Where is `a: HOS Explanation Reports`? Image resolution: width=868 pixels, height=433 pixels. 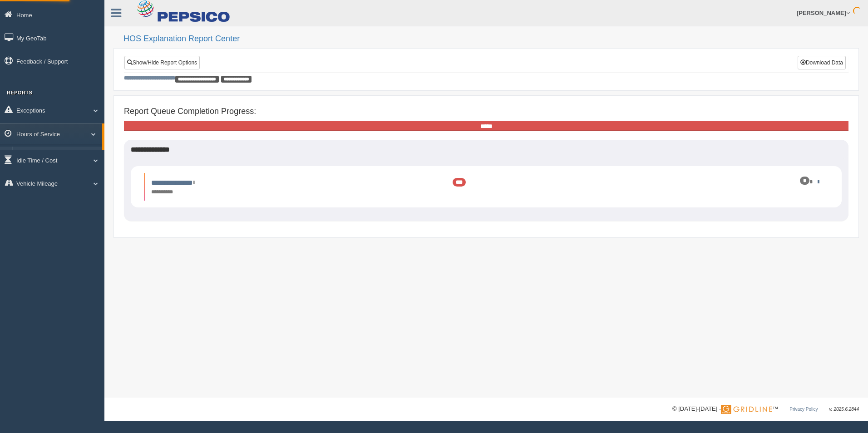 a: HOS Explanation Reports is located at coordinates (59, 155).